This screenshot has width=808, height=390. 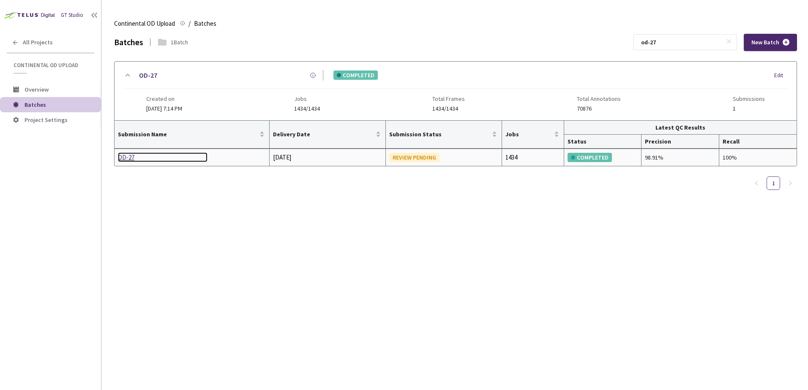 What do you see at coordinates (790, 183) in the screenshot?
I see `span: right` at bounding box center [790, 183].